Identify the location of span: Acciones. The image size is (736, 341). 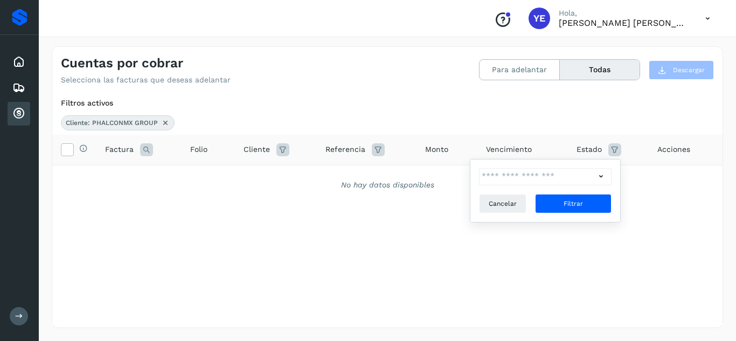
(673, 149).